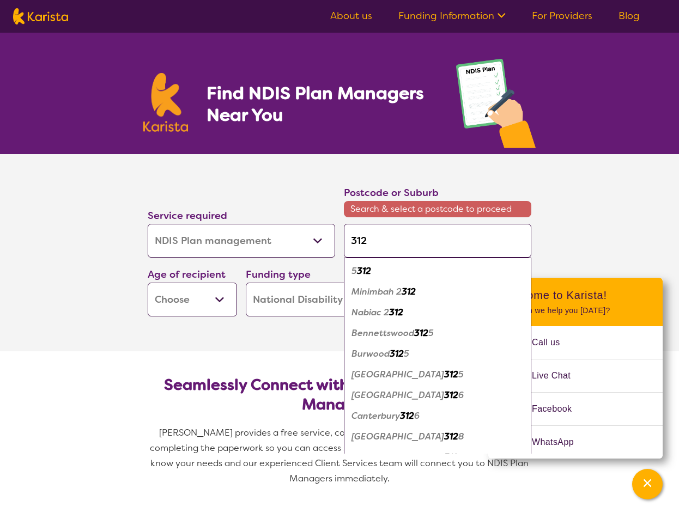 This screenshot has width=679, height=513. Describe the element at coordinates (438, 209) in the screenshot. I see `span: Search & select a postcode to proceed` at that location.